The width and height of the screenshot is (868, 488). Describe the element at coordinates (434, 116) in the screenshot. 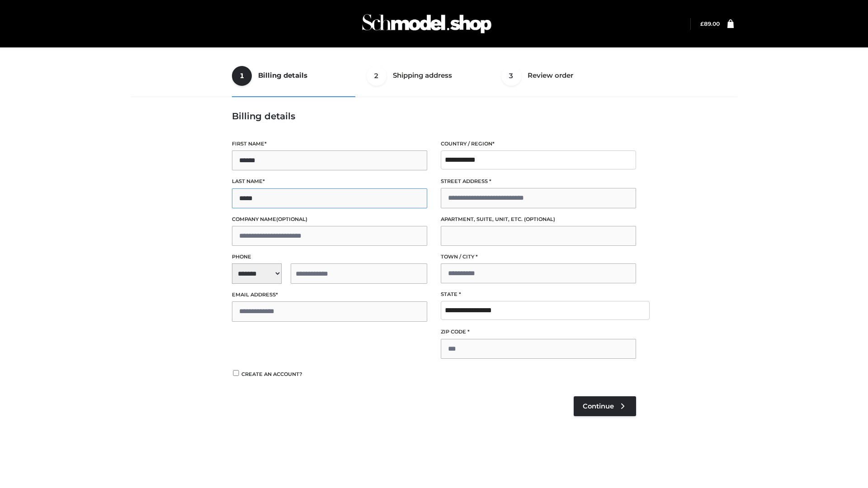

I see `h3: Billing details` at that location.